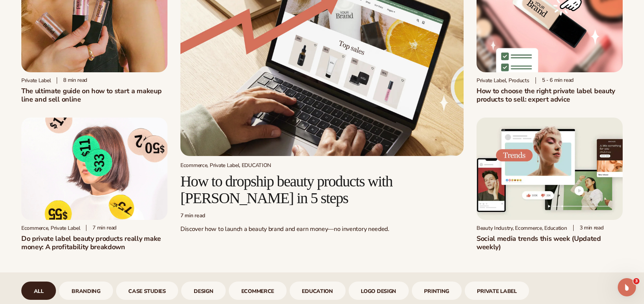 This screenshot has width=644, height=304. I want to click on span: 3, so click(636, 281).